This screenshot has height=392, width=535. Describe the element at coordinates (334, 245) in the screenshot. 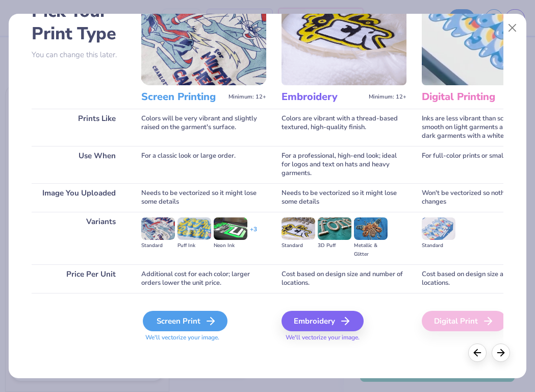

I see `div: 3D Puff` at that location.